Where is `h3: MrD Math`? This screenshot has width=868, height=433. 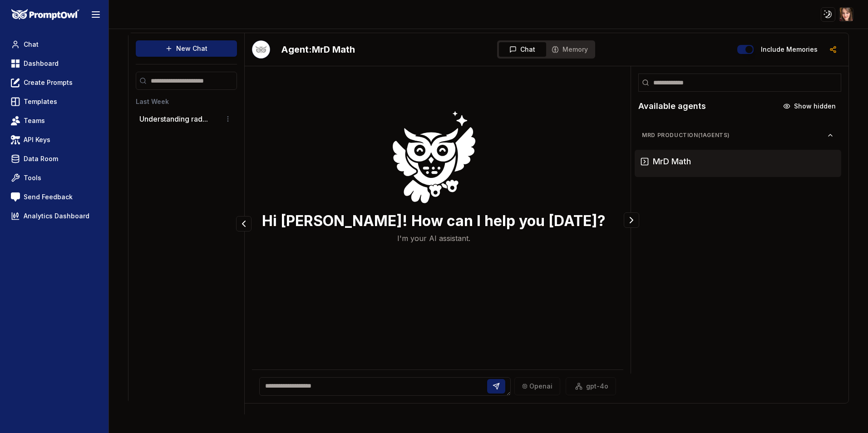
h3: MrD Math is located at coordinates (672, 162).